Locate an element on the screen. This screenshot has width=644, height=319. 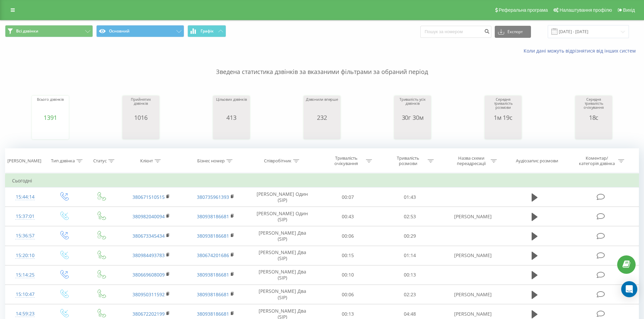
span: Налаштування профілю is located at coordinates (585, 10).